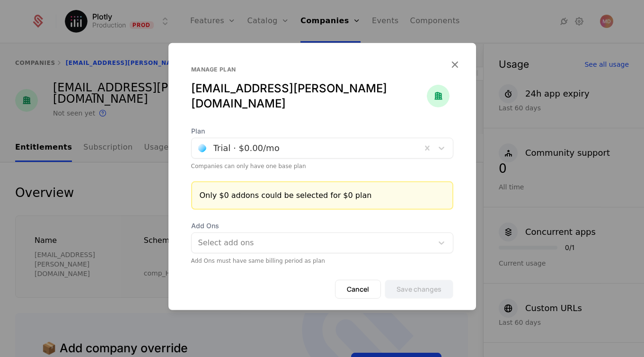 The width and height of the screenshot is (644, 357). I want to click on button: Cancel, so click(358, 290).